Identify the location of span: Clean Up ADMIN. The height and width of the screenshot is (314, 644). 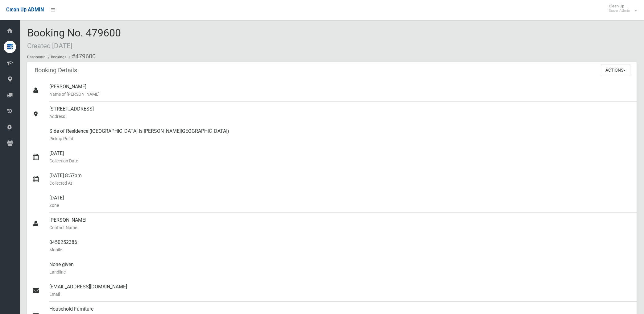
(25, 10).